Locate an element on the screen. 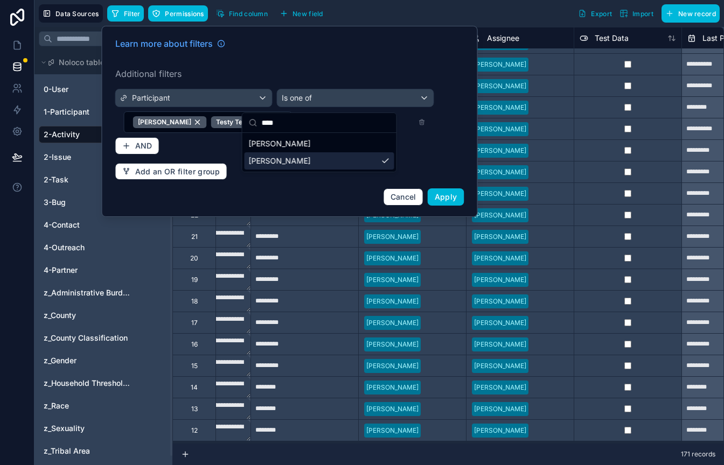  label: Additional filters is located at coordinates (290, 74).